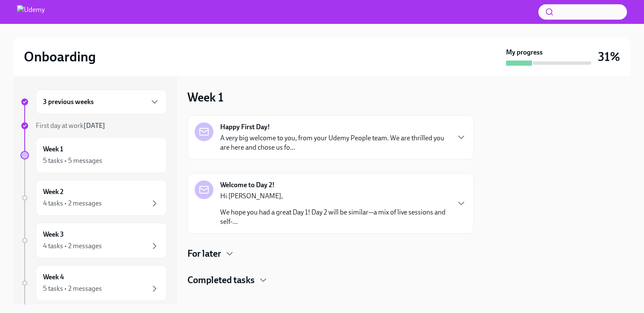 The image size is (644, 313). What do you see at coordinates (31, 12) in the screenshot?
I see `img: Udemy` at bounding box center [31, 12].